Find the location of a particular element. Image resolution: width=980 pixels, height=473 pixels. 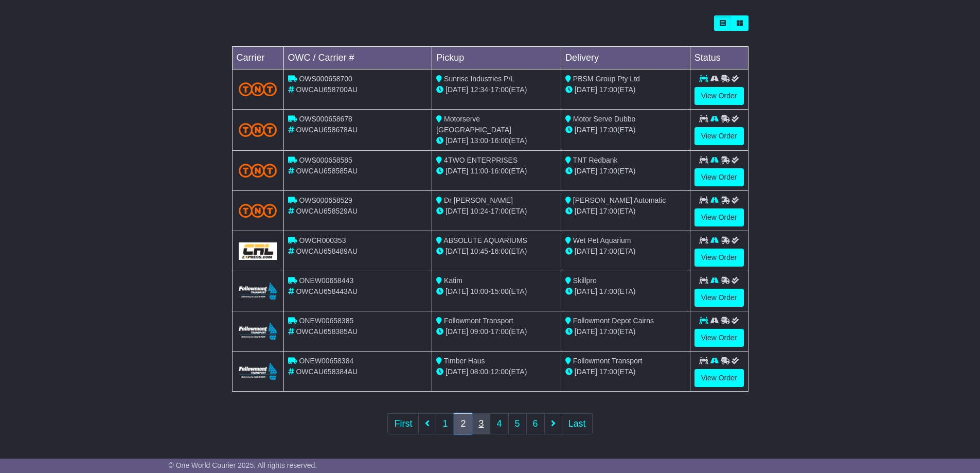

span: OWCAU658443AU is located at coordinates (327, 291).